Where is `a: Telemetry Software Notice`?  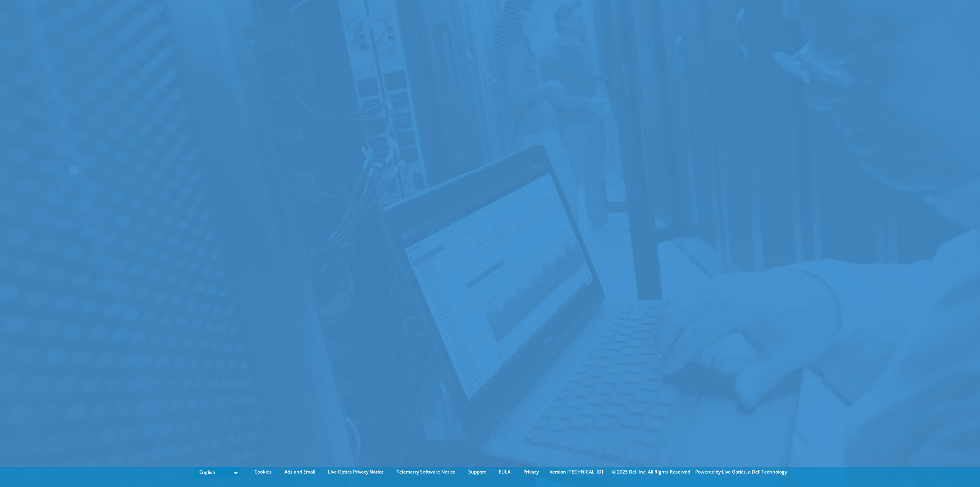
a: Telemetry Software Notice is located at coordinates (426, 472).